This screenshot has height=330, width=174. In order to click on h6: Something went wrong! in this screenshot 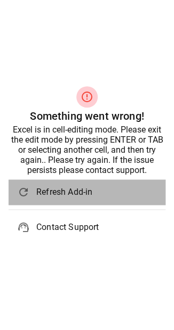, I will do `click(87, 116)`.